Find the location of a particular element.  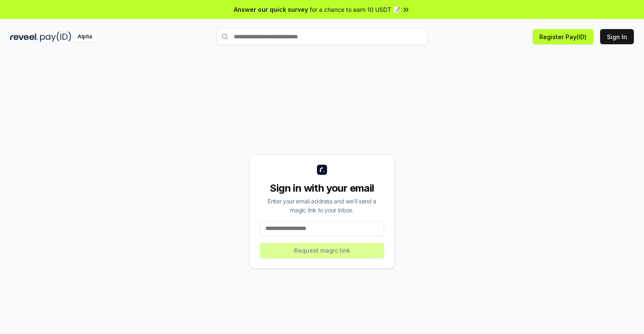

div: Enter your email address and we’ll send a magic link to your inbox. is located at coordinates (322, 206).